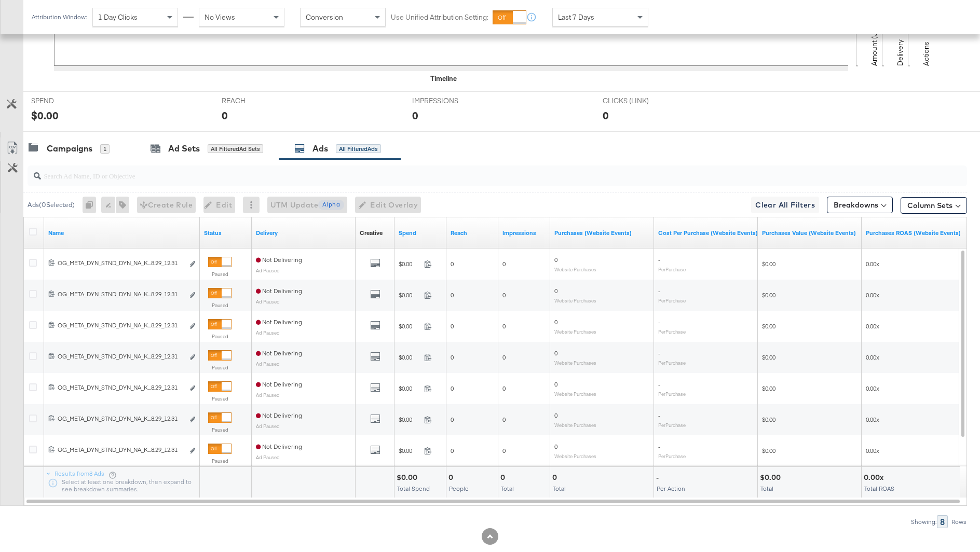 The image size is (980, 552). Describe the element at coordinates (785, 205) in the screenshot. I see `span: Clear All Filters` at that location.